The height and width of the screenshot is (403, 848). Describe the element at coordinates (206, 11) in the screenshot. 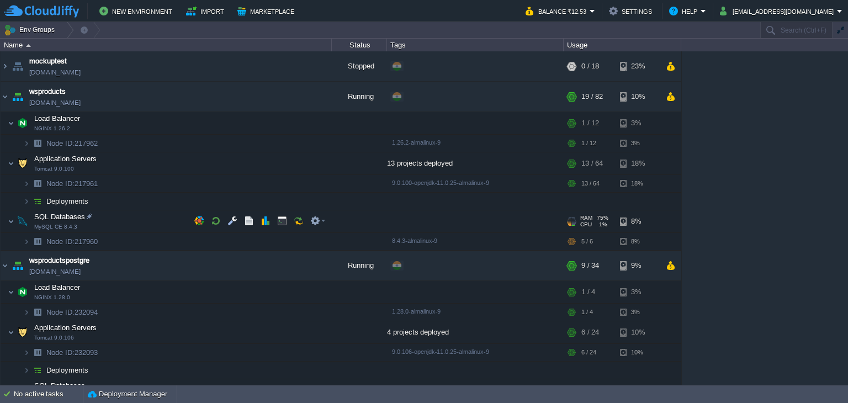

I see `button: Import` at that location.